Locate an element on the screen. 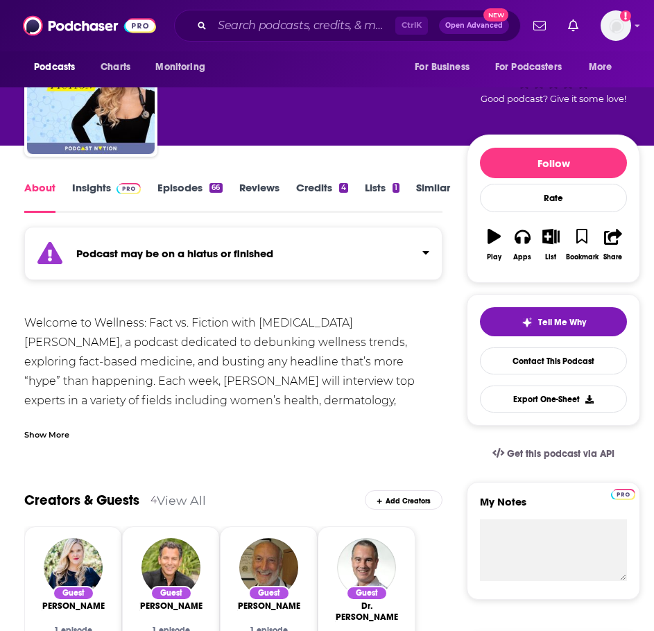 The image size is (654, 631). a: Similar is located at coordinates (433, 197).